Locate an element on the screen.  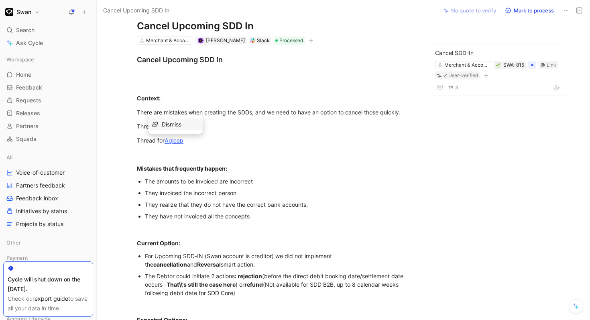
span: Voice-of-customer is located at coordinates (40, 173).